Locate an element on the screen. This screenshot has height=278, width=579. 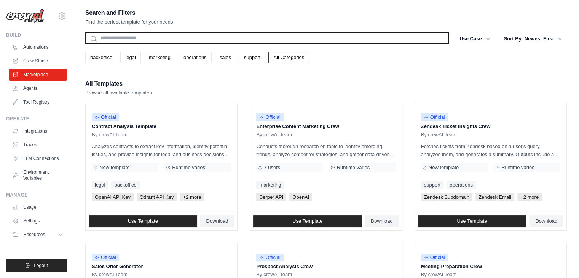
button: Logout is located at coordinates (36, 266).